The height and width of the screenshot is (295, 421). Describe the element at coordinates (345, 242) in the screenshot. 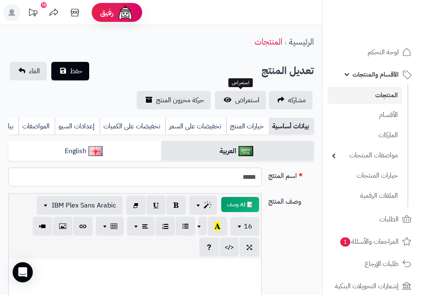

I see `span: 1` at that location.